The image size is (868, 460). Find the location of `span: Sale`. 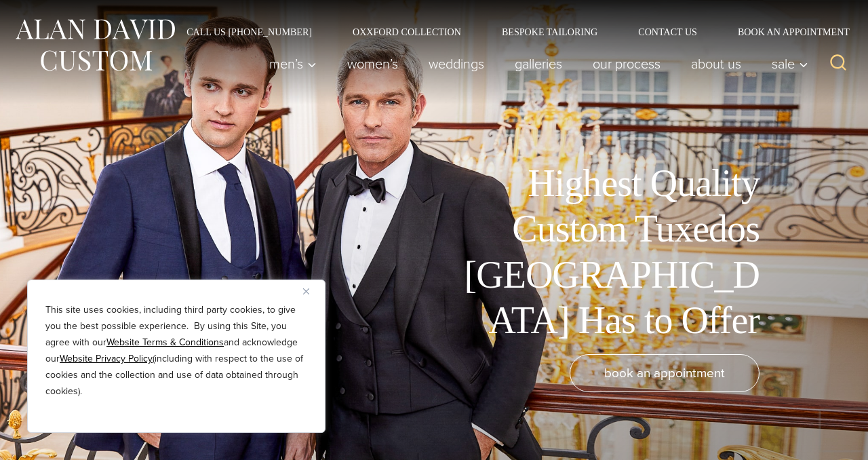

span: Sale is located at coordinates (790, 64).